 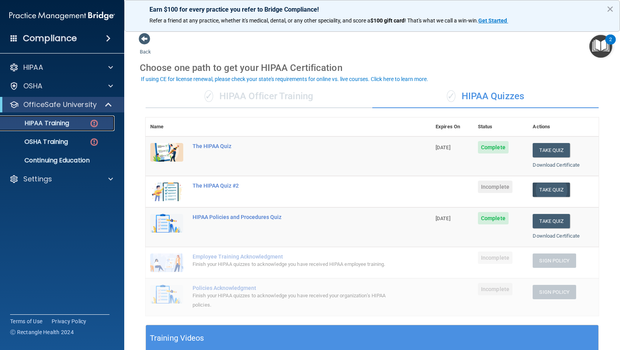 What do you see at coordinates (58, 161) in the screenshot?
I see `p: Continuing Education` at bounding box center [58, 161].